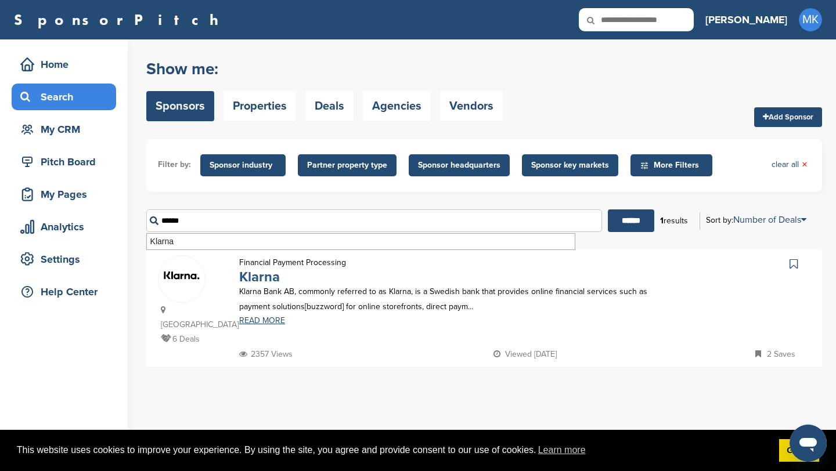 This screenshot has width=836, height=471. What do you see at coordinates (471, 106) in the screenshot?
I see `a: Vendors` at bounding box center [471, 106].